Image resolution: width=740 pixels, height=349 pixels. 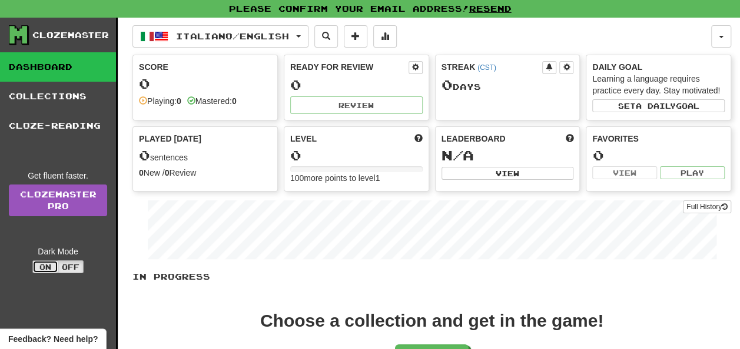 I want to click on div: 100 more points to level 1, so click(x=356, y=178).